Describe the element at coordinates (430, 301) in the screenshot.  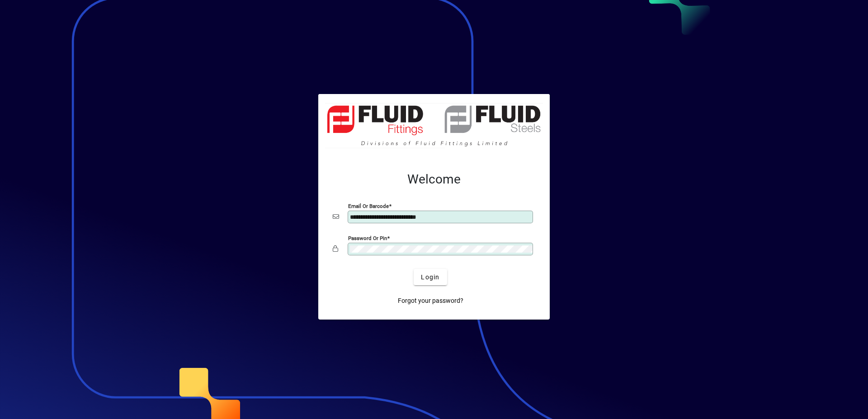
I see `a: Forgot your password?` at that location.